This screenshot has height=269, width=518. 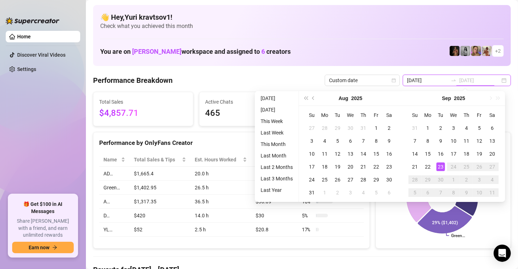 What do you see at coordinates (428, 141) in the screenshot?
I see `td: 2025-09-08` at bounding box center [428, 141].